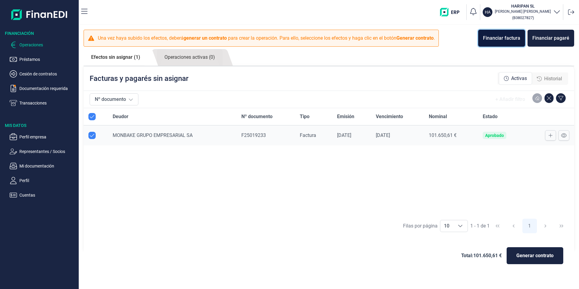 Image resolution: width=579 pixels, height=289 pixels. I want to click on button: Documentación requerida, so click(43, 88).